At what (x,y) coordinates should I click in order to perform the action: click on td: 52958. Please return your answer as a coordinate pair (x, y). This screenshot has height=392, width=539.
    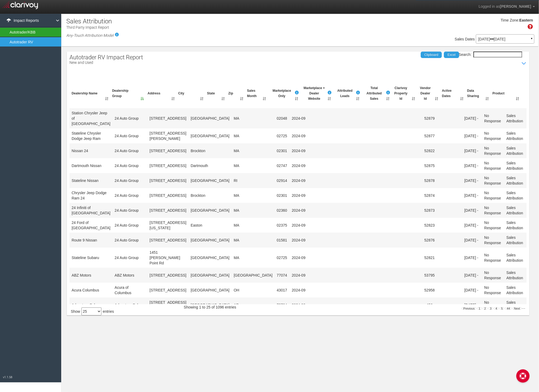
    Looking at the image, I should click on (430, 290).